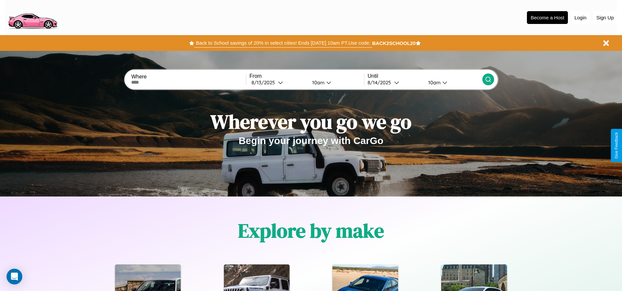 The width and height of the screenshot is (622, 291). Describe the element at coordinates (381, 82) in the screenshot. I see `div: 8 / 14 / 2025` at that location.